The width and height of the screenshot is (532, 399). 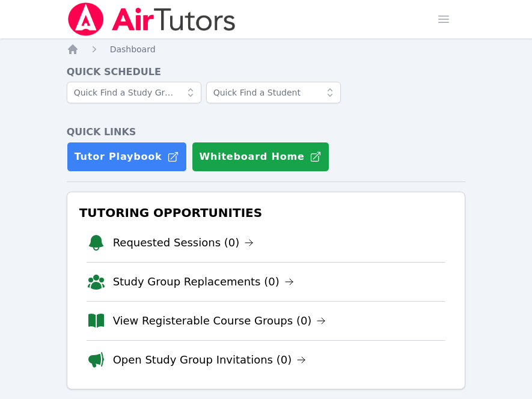 What do you see at coordinates (183, 243) in the screenshot?
I see `a: Requested Sessions (0)` at bounding box center [183, 243].